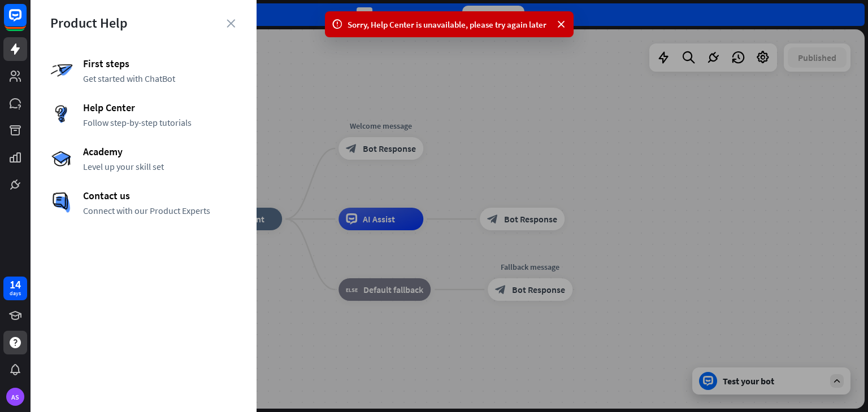 The image size is (868, 412). Describe the element at coordinates (15, 294) in the screenshot. I see `div: days` at that location.